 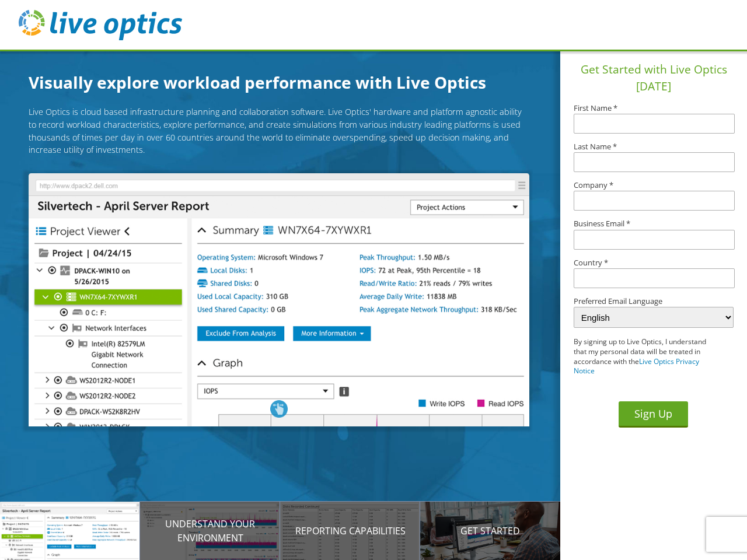 What do you see at coordinates (653, 414) in the screenshot?
I see `button: Sign Up` at bounding box center [653, 414].